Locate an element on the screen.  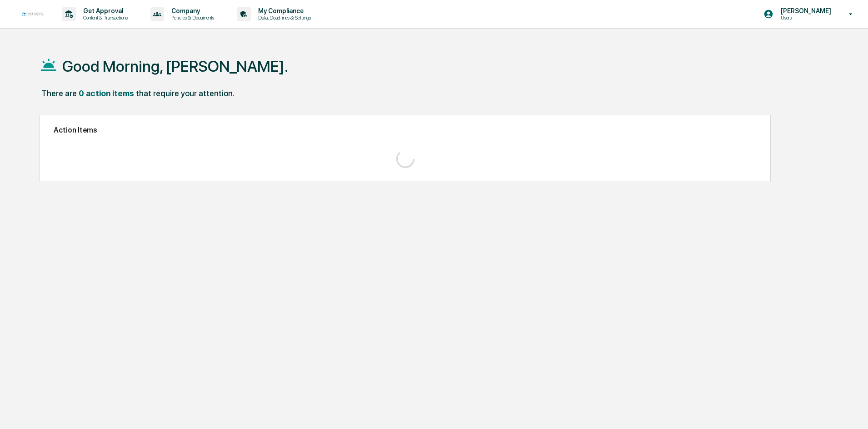
p: Policies & Documents is located at coordinates (191, 18).